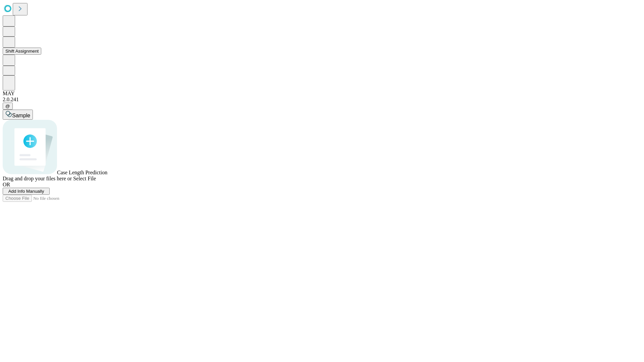 The width and height of the screenshot is (644, 362). What do you see at coordinates (26, 191) in the screenshot?
I see `button: Add Info Manually` at bounding box center [26, 191].